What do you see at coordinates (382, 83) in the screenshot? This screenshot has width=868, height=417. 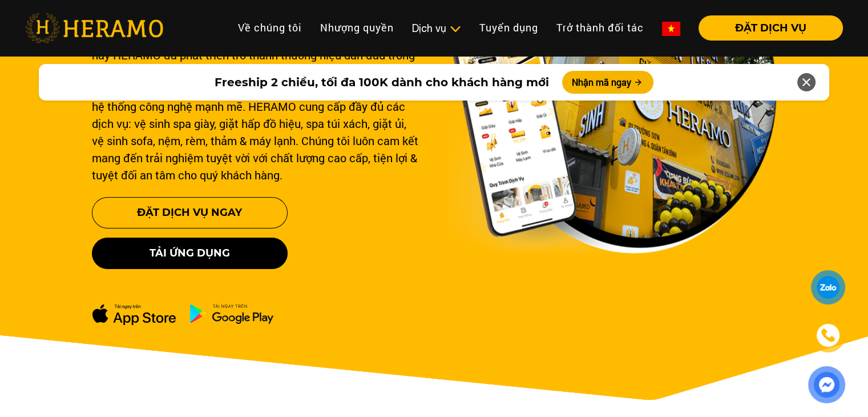 I see `span: Freeship 2 chiều, tối đa 100K dành cho khách hàng mới` at bounding box center [382, 83].